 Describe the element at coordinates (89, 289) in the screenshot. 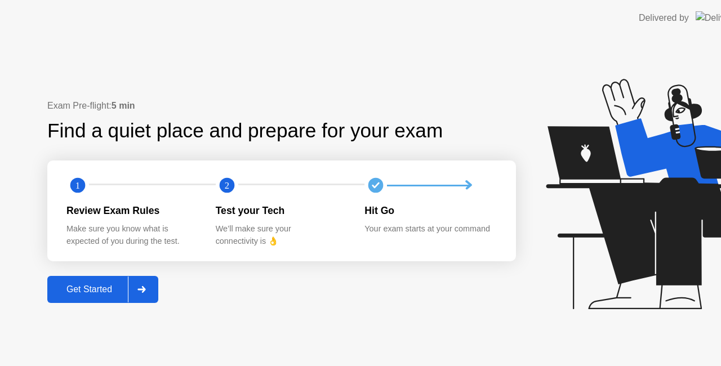

I see `div: Get Started` at that location.